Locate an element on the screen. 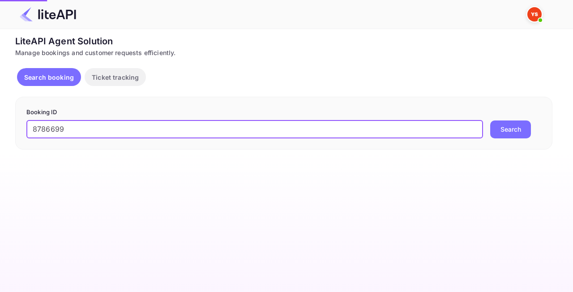 The image size is (573, 292). div: Manage bookings and customer requests efficiently. is located at coordinates (284, 52).